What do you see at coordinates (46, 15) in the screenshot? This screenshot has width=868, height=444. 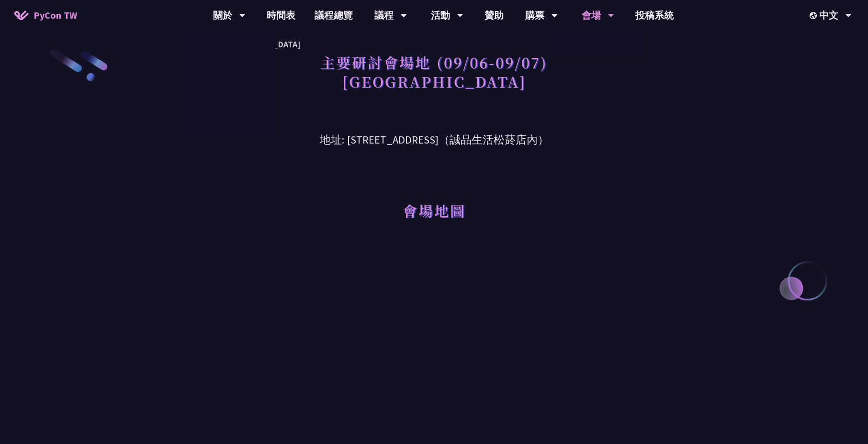 I see `a: PyCon TW` at bounding box center [46, 15].